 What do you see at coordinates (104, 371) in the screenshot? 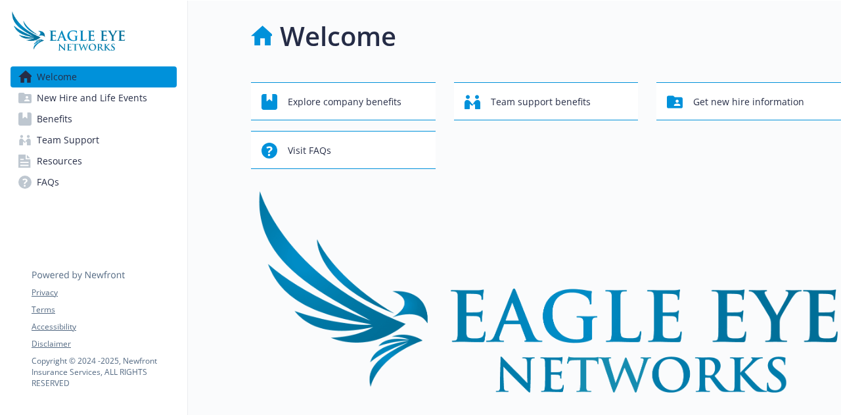
I see `p: Copyright © 2024 - 2025 , Newfront Insurance Services, ALL RIGHTS RESERVED` at bounding box center [104, 371].